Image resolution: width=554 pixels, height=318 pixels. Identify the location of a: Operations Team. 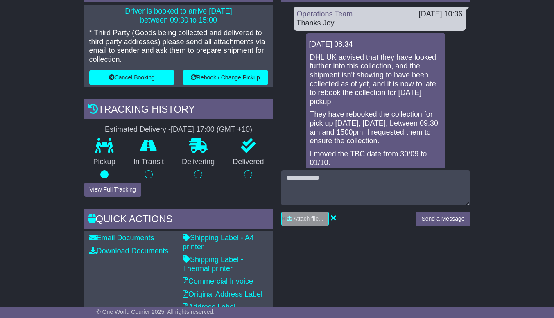
(324, 14).